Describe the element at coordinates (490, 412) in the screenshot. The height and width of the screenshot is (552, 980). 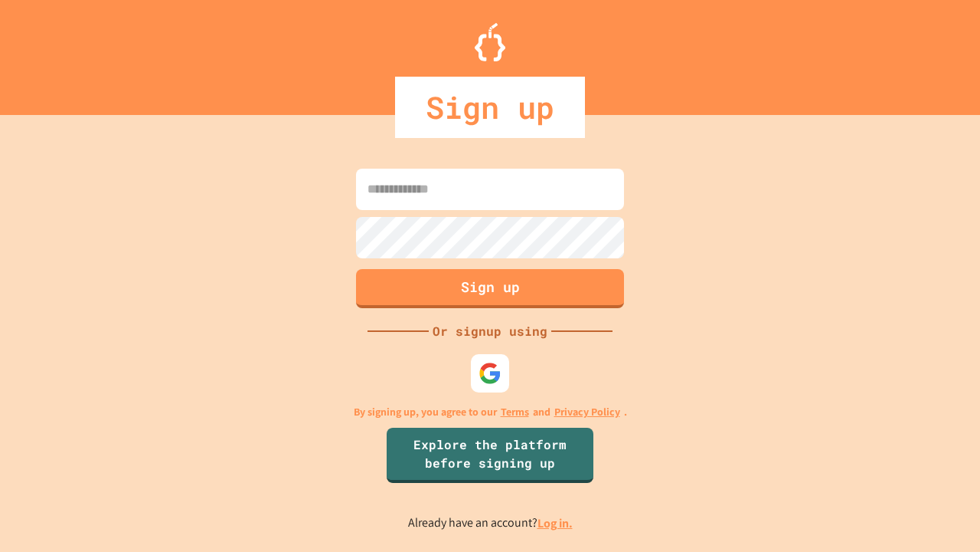
I see `p: By signing up, you agree to our and .` at that location.